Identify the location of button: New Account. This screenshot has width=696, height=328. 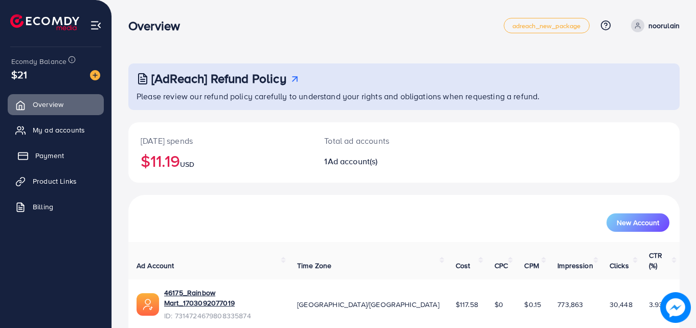
(638, 223).